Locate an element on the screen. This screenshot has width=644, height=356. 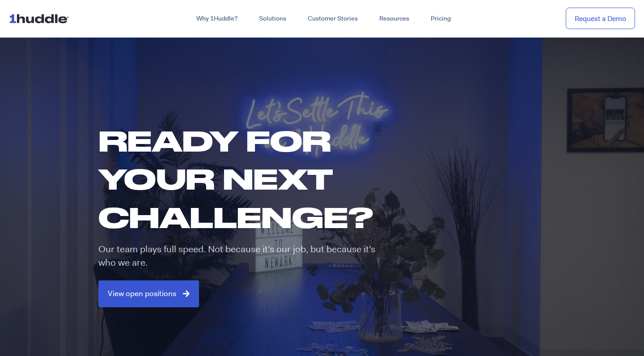
a: Customer Stories is located at coordinates (333, 19).